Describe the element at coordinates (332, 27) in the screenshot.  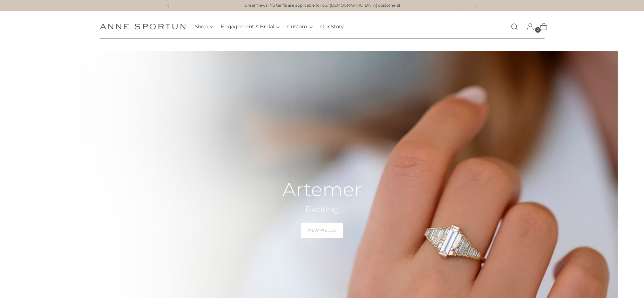
I see `a: Our Story` at that location.